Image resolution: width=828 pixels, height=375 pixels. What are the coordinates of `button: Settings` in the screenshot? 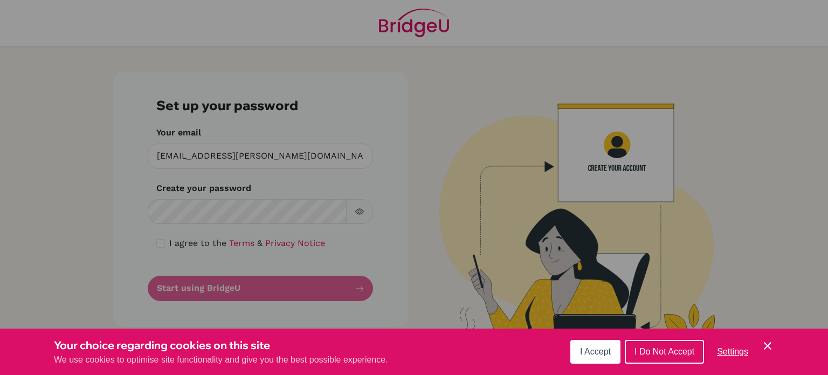 It's located at (733, 352).